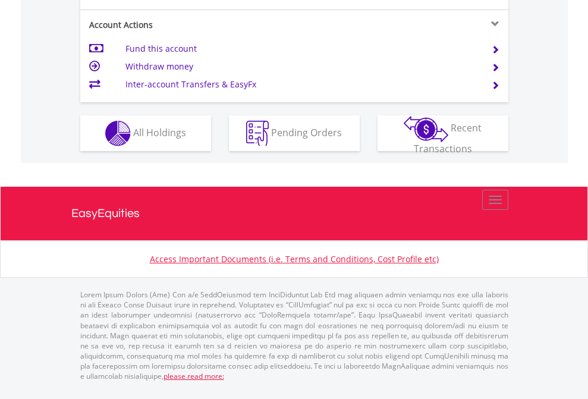 Image resolution: width=588 pixels, height=399 pixels. What do you see at coordinates (301, 49) in the screenshot?
I see `td: Fund this account` at bounding box center [301, 49].